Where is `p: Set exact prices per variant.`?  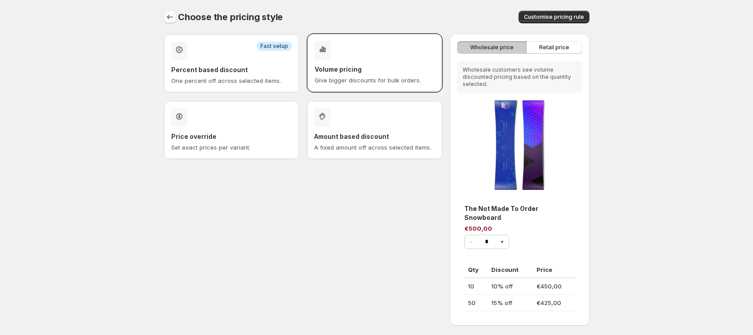
p: Set exact prices per variant. is located at coordinates (231, 147).